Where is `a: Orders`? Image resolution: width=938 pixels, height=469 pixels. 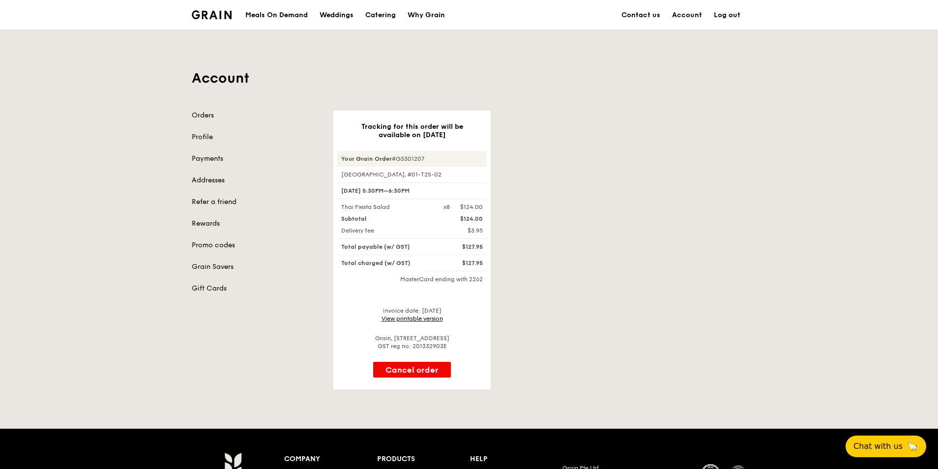
a: Orders is located at coordinates (257, 116).